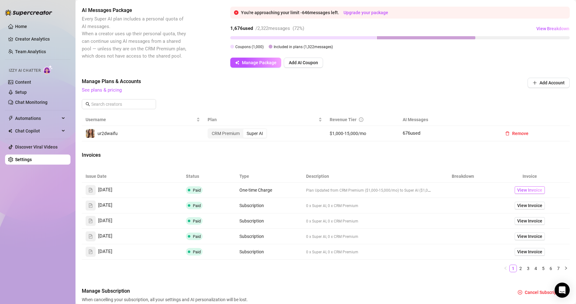 The width and height of the screenshot is (576, 304). What do you see at coordinates (23, 82) in the screenshot?
I see `a: Content` at bounding box center [23, 82].